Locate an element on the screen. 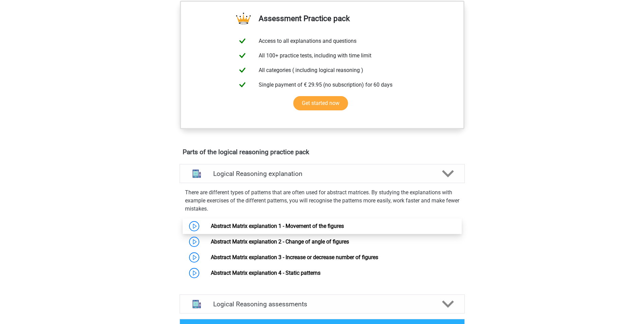 This screenshot has width=644, height=324. a: Abstract Matrix explanation 1 - Movement of the figures is located at coordinates (278, 226).